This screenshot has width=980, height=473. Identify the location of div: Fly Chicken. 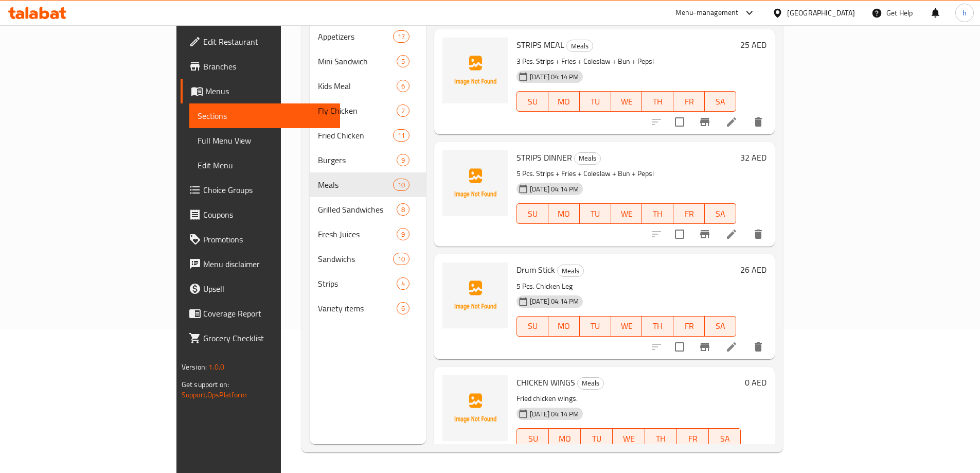
(357, 110).